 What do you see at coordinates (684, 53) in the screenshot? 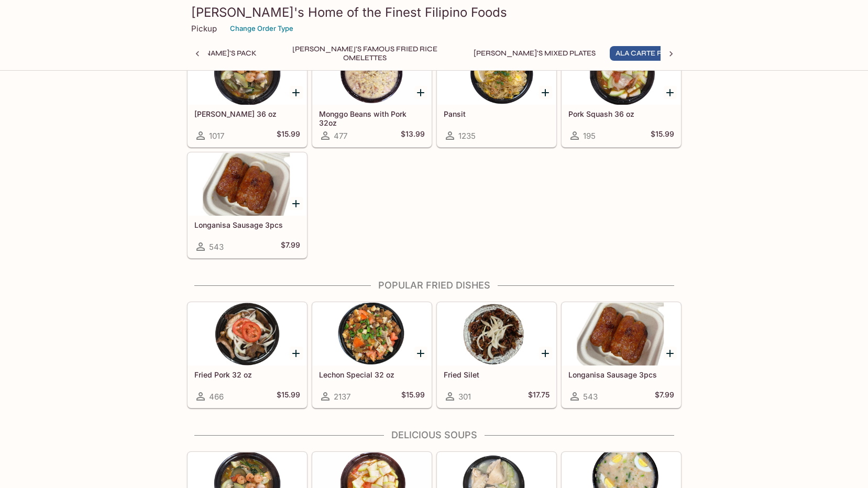
I see `button: Ala Carte Favorite Filipino Dishes` at bounding box center [684, 53].